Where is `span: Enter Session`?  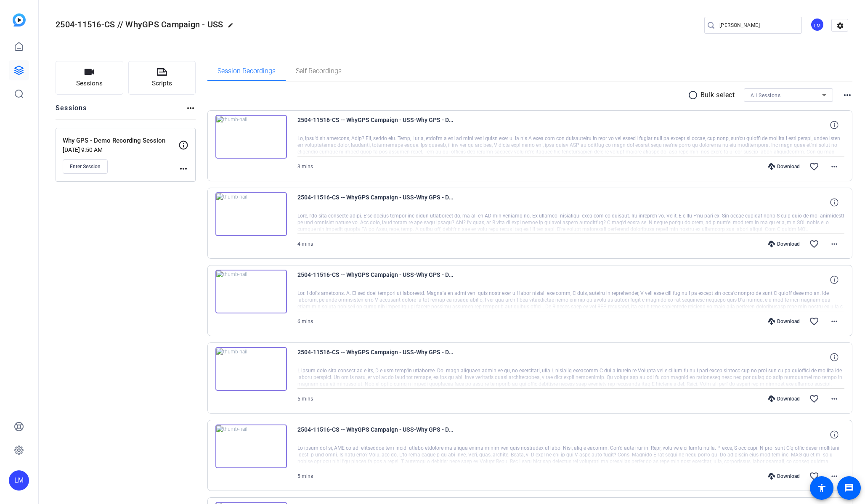
span: Enter Session is located at coordinates (85, 167).